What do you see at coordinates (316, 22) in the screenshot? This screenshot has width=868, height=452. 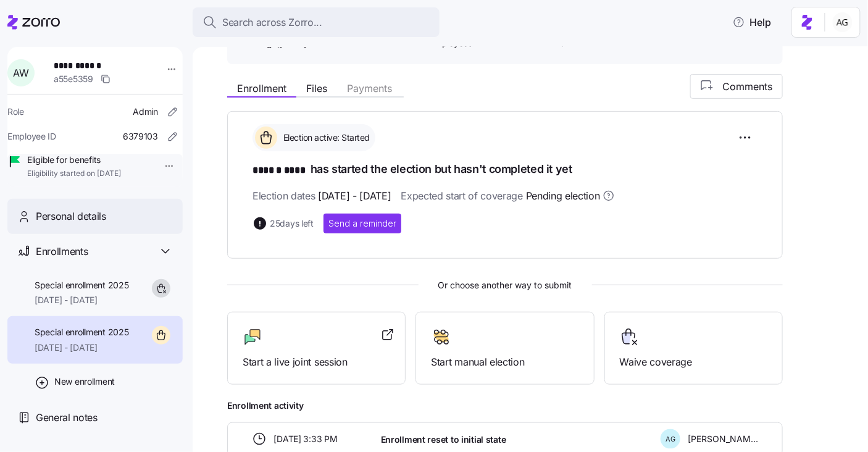 I see `button: Search across Zorro...` at bounding box center [316, 22].